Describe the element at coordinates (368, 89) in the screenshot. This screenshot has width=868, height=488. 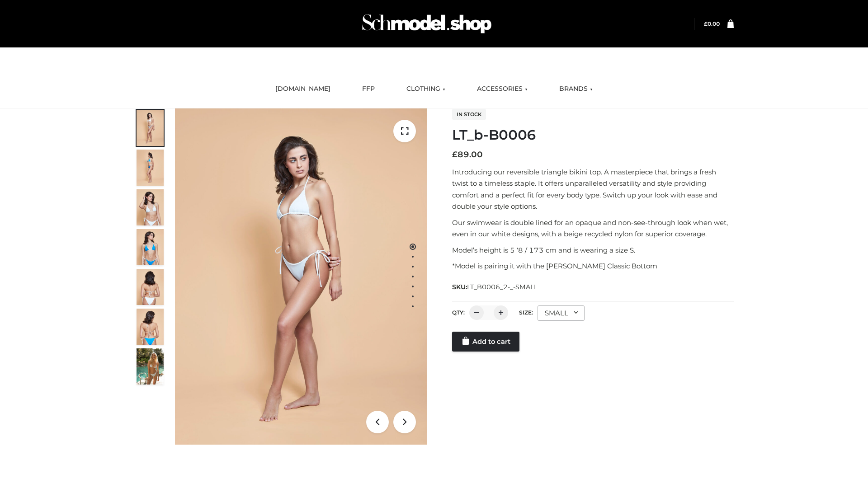
I see `a: FFP` at that location.